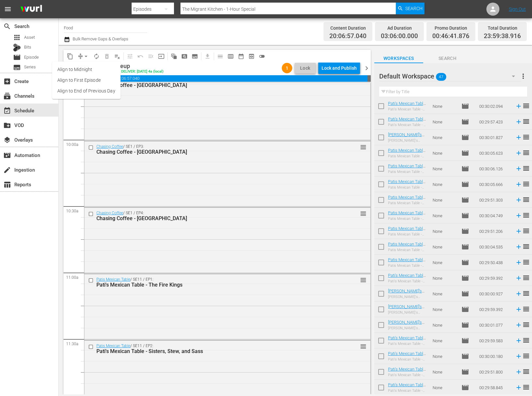 The height and width of the screenshot is (396, 532). What do you see at coordinates (216, 351) in the screenshot?
I see `div: Pati's Mexican Table - Sisters, Stew, and Sass` at bounding box center [216, 351].